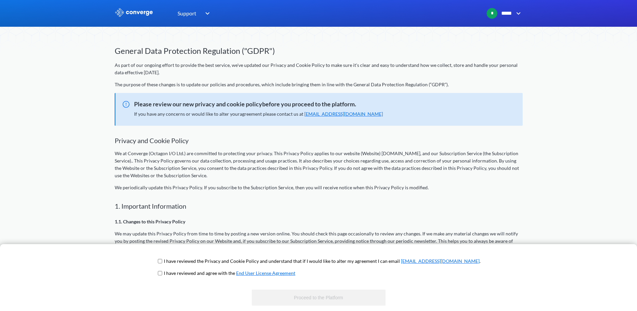 This screenshot has width=637, height=311. Describe the element at coordinates (319, 298) in the screenshot. I see `button: Proceed to the Platform` at that location.